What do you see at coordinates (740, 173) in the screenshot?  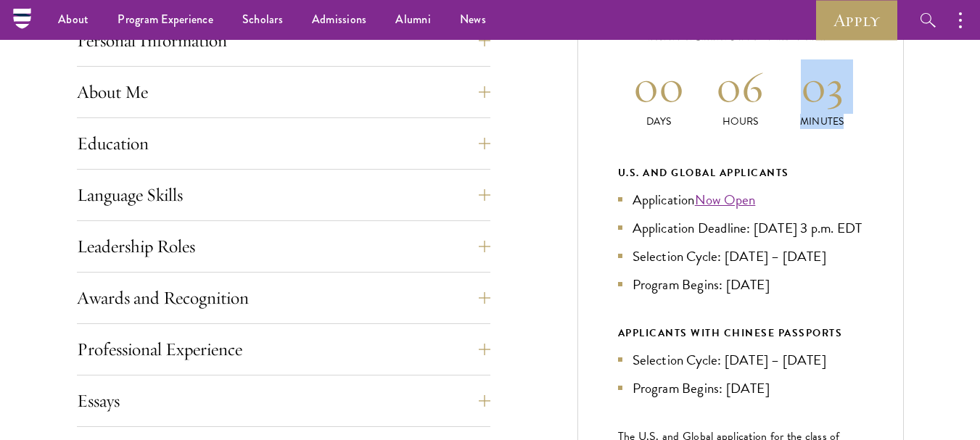 I see `div: U.S. and Global Applicants` at bounding box center [740, 173].